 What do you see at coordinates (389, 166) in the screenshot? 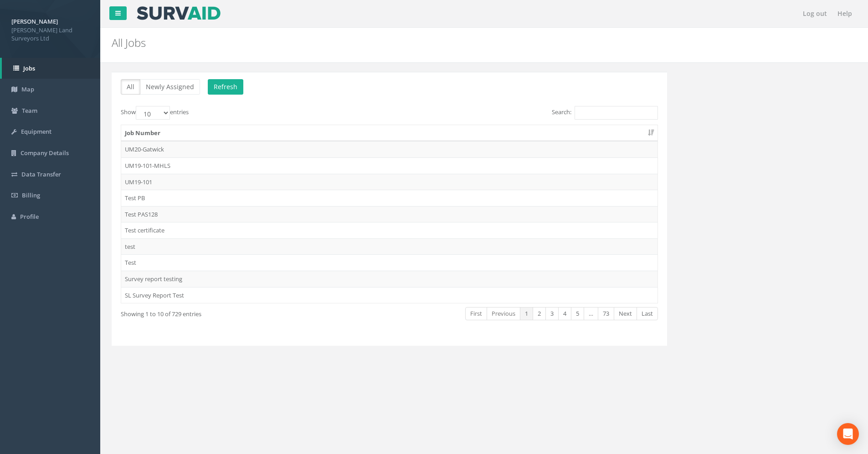
I see `td: UM19-101-MHLS` at bounding box center [389, 166].